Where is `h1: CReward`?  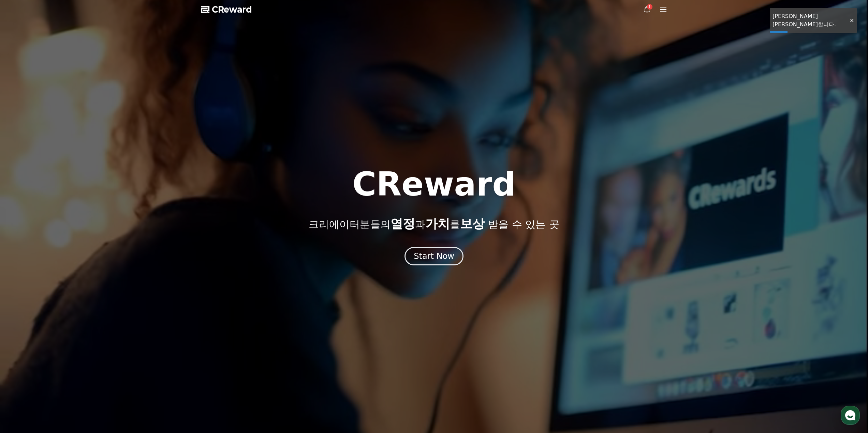 h1: CReward is located at coordinates (434, 184).